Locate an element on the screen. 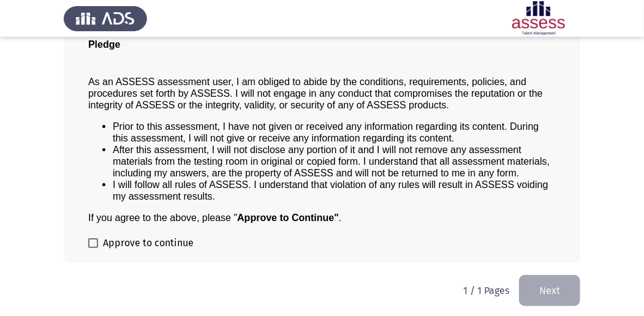 This screenshot has width=644, height=316. span: Pledge is located at coordinates (104, 44).